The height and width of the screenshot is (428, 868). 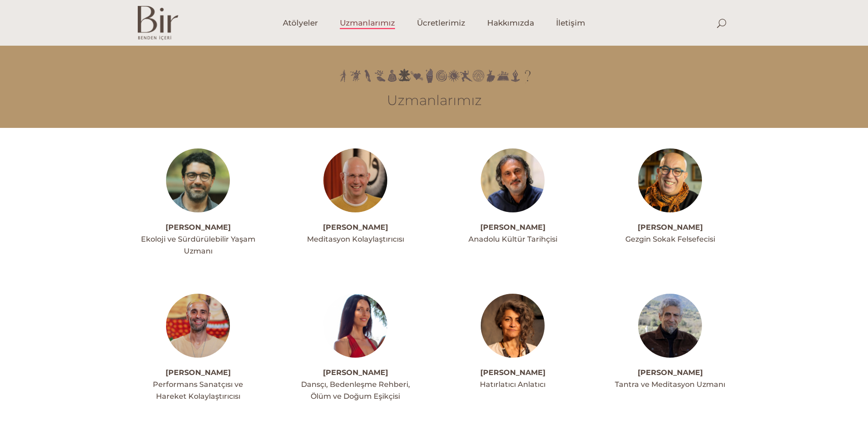 What do you see at coordinates (571, 23) in the screenshot?
I see `span: İletişim` at bounding box center [571, 23].